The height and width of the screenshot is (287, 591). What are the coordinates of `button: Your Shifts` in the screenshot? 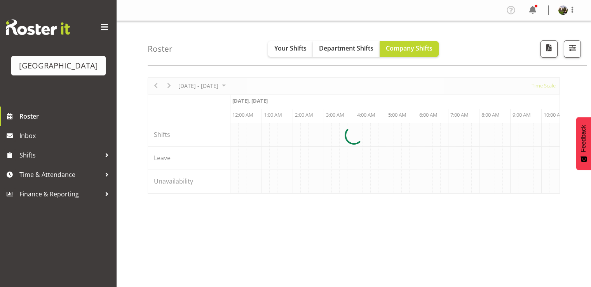 It's located at (290, 49).